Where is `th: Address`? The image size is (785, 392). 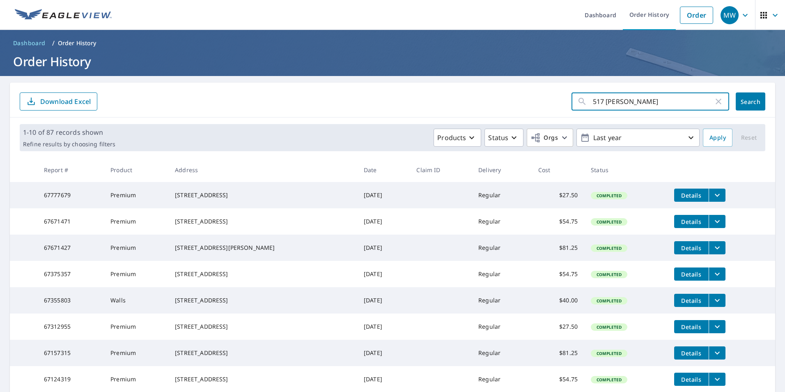 th: Address is located at coordinates (263, 170).